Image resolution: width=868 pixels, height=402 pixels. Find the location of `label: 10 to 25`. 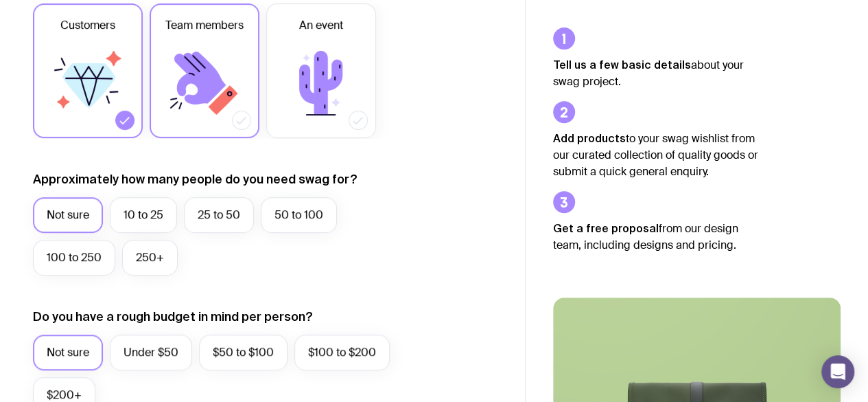

label: 10 to 25 is located at coordinates (143, 215).